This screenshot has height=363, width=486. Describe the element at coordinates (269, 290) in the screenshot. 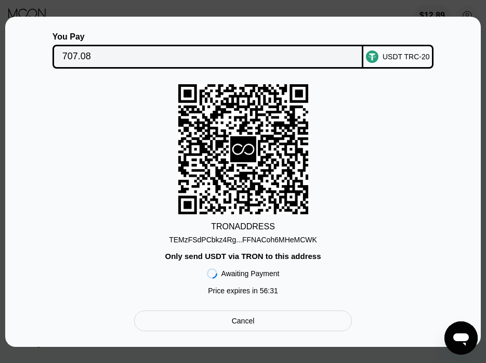

I see `span: 56 : 31` at that location.